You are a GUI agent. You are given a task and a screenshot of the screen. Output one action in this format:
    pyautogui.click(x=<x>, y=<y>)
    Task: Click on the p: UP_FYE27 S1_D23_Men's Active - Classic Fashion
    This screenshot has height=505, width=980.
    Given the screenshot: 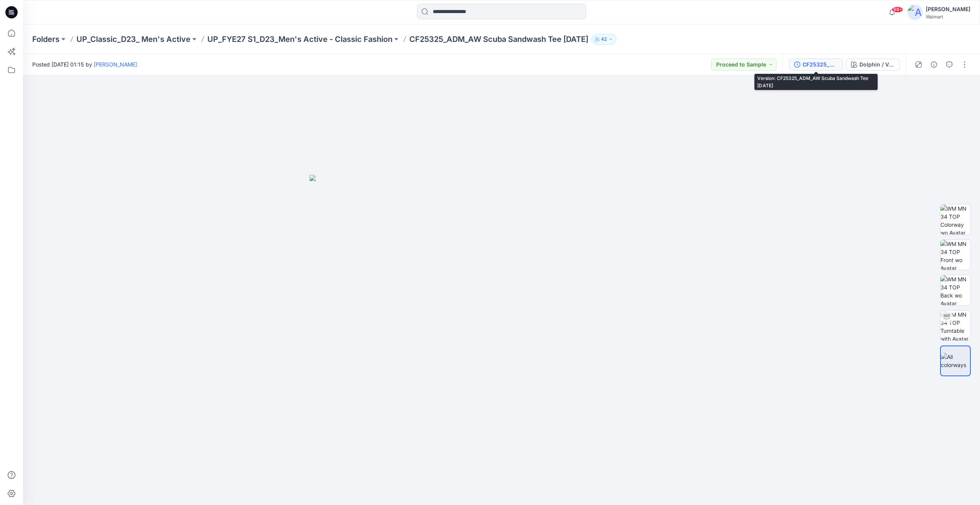 What is the action you would take?
    pyautogui.click(x=300, y=39)
    